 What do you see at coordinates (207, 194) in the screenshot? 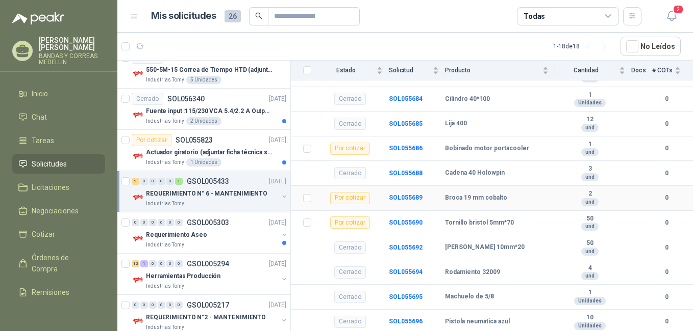
I see `p: REQUERIMIENTO N° 6 - MANTENIMIENTO` at bounding box center [207, 194].